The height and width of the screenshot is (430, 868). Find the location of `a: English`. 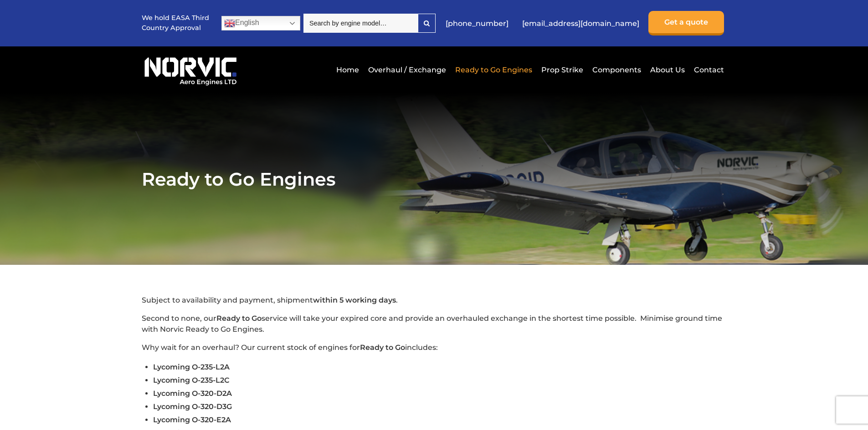

a: English is located at coordinates (261, 23).